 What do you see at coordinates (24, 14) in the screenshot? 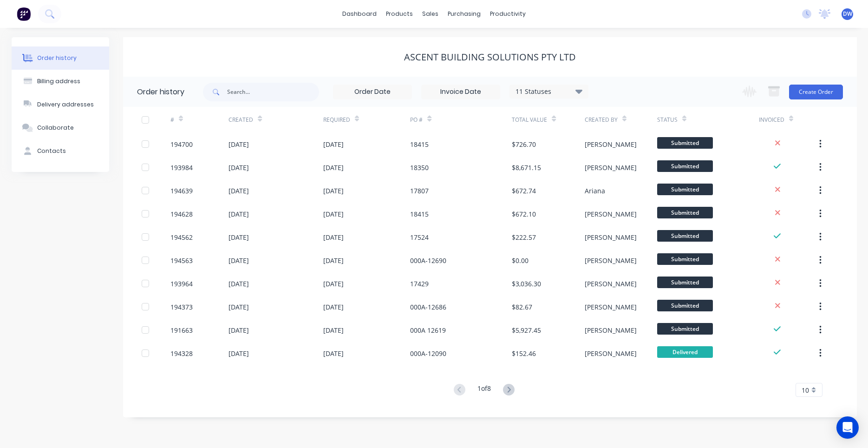
I see `img: Factory` at bounding box center [24, 14].